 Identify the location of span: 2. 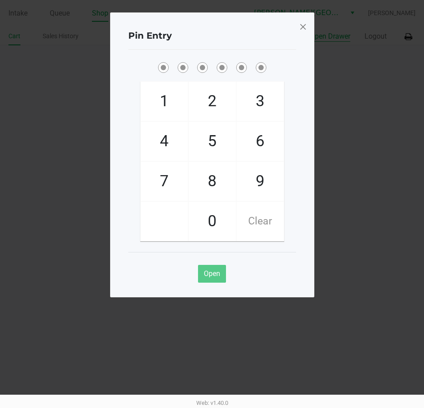
(212, 101).